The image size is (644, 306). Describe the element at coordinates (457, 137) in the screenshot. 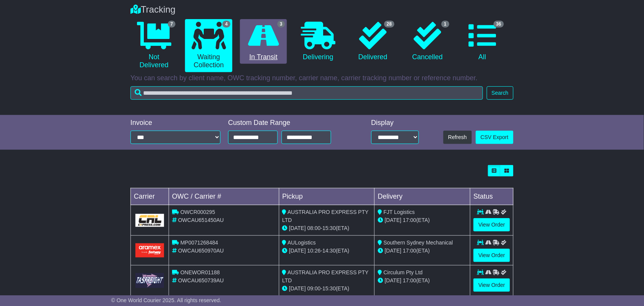

I see `button: Refresh` at that location.